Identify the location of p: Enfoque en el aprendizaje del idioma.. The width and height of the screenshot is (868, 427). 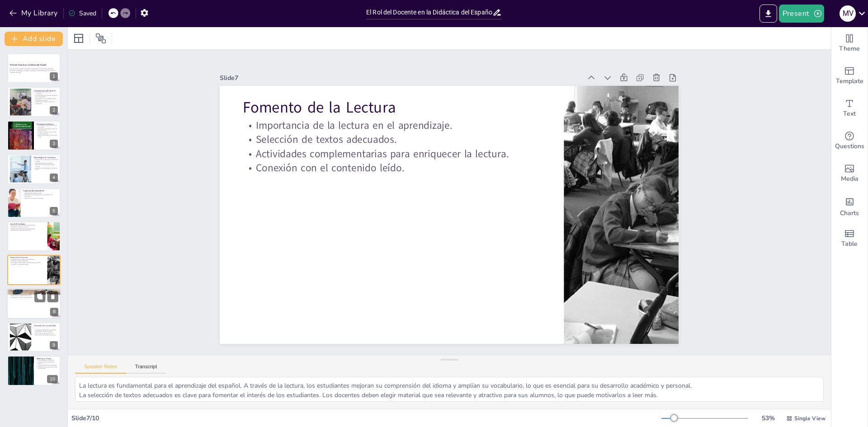
(27, 230).